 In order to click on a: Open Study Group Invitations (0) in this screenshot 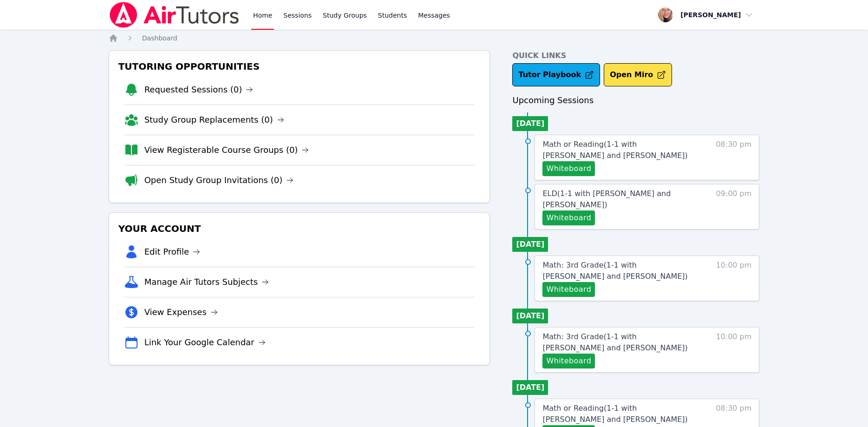, I will do `click(219, 180)`.